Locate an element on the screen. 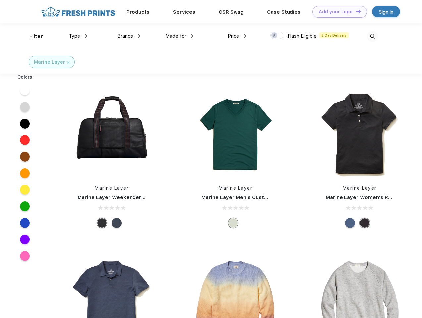 The height and width of the screenshot is (318, 422). div: Phantom is located at coordinates (102, 223).